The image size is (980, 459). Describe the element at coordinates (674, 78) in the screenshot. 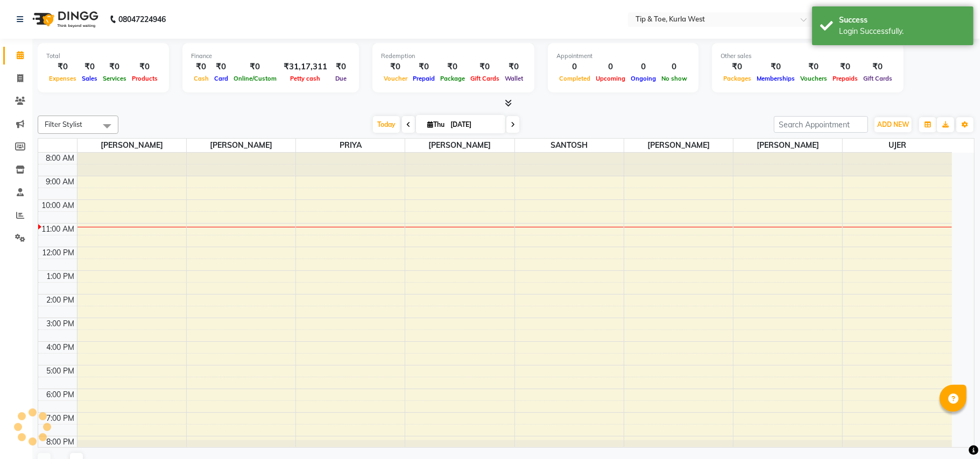

I see `span: No show` at that location.